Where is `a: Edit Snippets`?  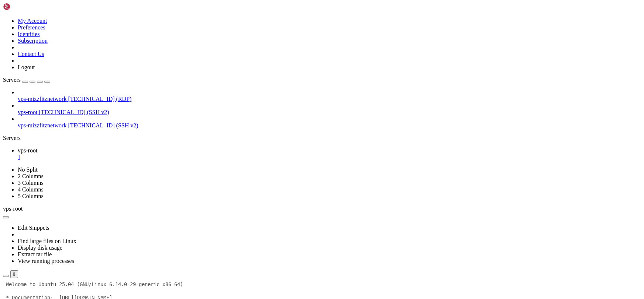 a: Edit Snippets is located at coordinates (34, 228).